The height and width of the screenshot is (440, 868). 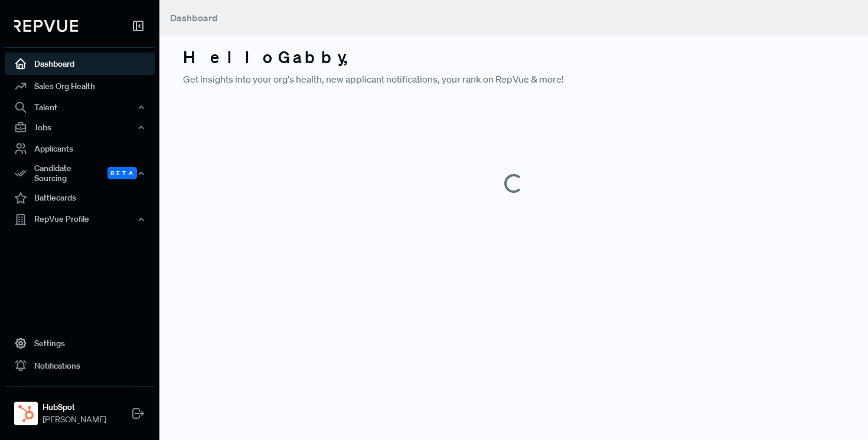 I want to click on a: Applicants, so click(x=80, y=149).